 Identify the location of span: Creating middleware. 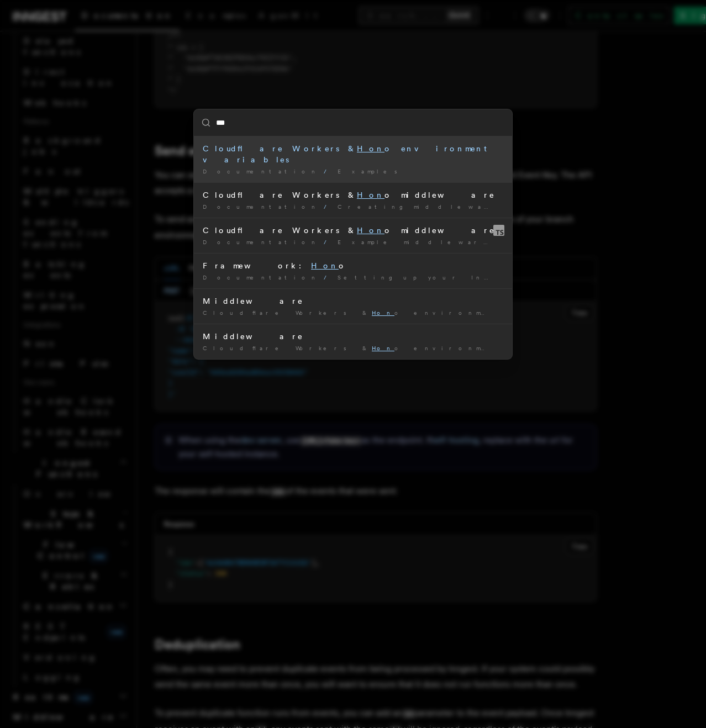
(421, 206).